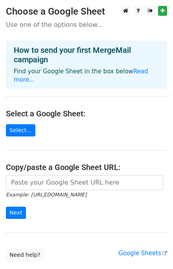  What do you see at coordinates (87, 55) in the screenshot?
I see `h4: How to send your first MergeMail campaign` at bounding box center [87, 55].